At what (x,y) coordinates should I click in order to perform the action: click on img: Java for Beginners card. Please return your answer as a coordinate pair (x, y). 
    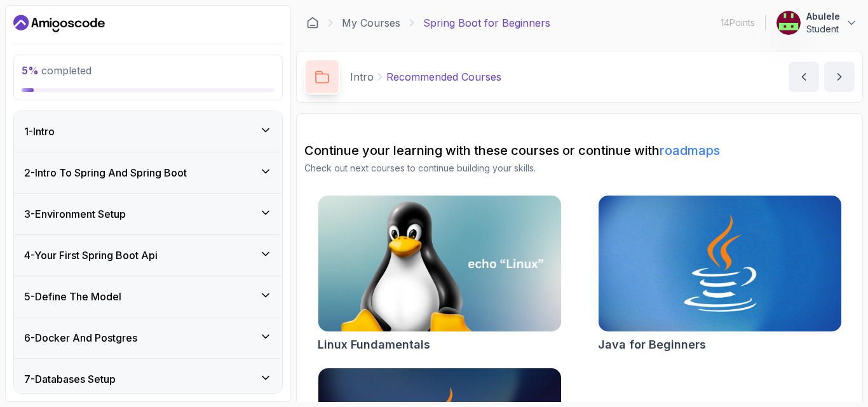
    Looking at the image, I should click on (720, 264).